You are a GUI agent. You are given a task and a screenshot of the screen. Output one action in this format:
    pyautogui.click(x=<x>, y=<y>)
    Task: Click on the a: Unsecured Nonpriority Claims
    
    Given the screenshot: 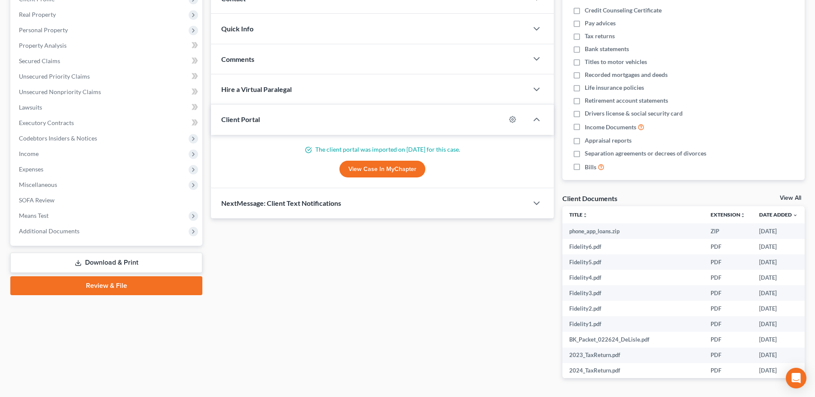 What is the action you would take?
    pyautogui.click(x=107, y=92)
    